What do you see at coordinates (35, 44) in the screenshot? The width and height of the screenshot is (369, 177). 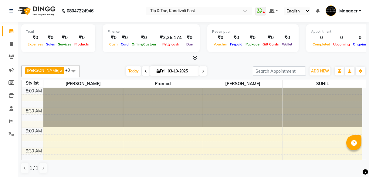 I see `span: Expenses` at bounding box center [35, 44].